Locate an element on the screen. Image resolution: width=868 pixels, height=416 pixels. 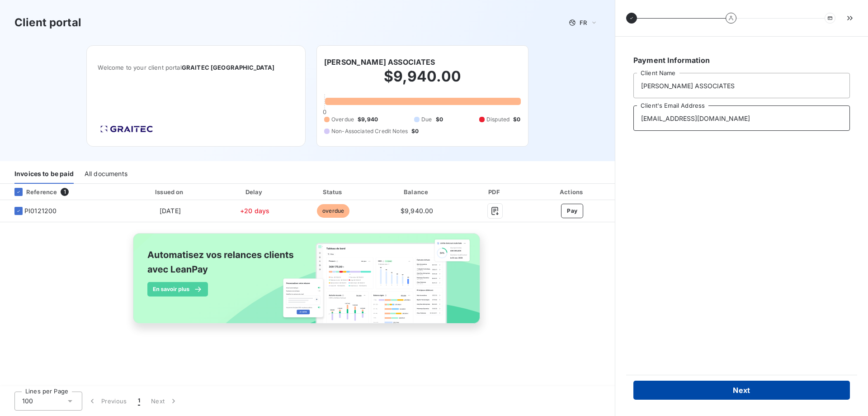
span: $9,940 is located at coordinates (368, 120).